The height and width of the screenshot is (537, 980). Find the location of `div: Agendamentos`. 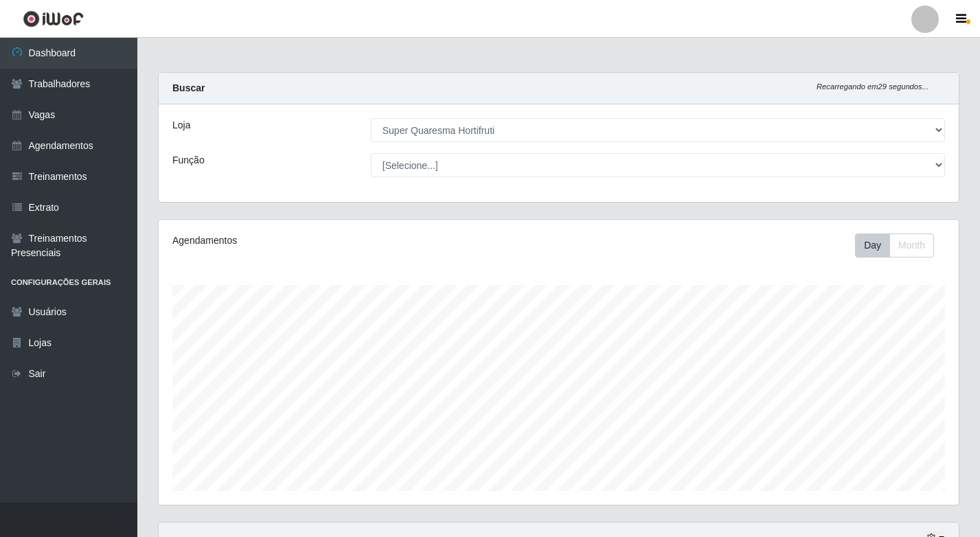

div: Agendamentos is located at coordinates (327, 240).